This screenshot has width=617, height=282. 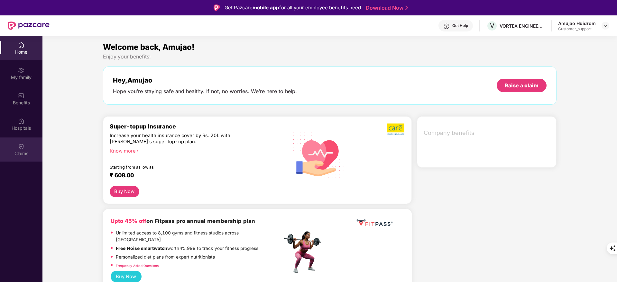 I want to click on span: Welcome back, Amujao!, so click(x=149, y=47).